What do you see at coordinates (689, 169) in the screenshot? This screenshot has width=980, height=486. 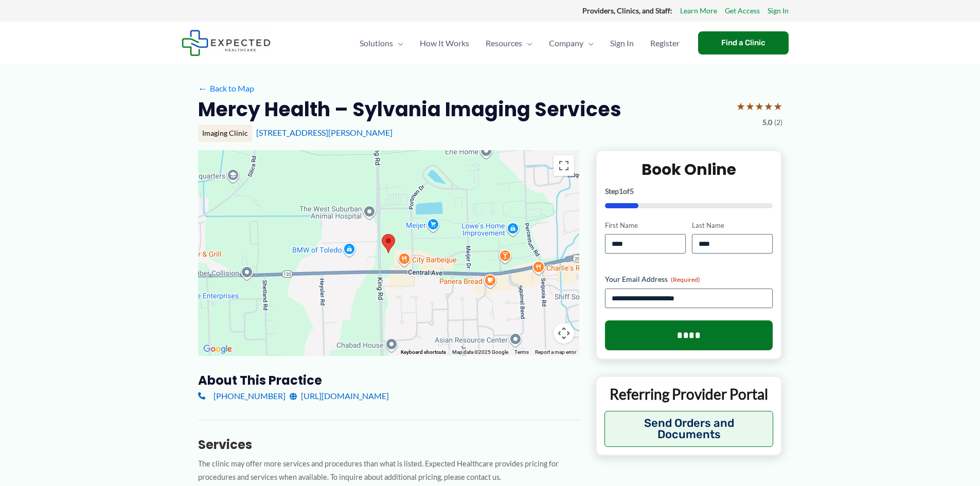 I see `h2: Book Online` at bounding box center [689, 169].